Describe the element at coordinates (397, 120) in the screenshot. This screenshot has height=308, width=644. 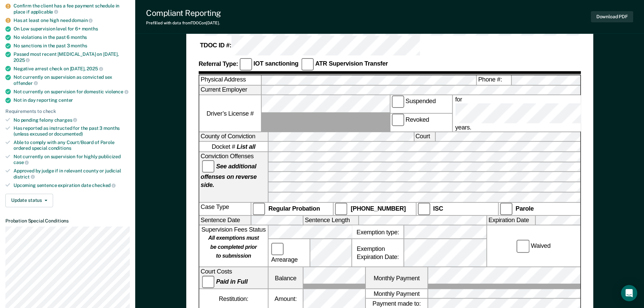
I see `input: Revoked` at that location.